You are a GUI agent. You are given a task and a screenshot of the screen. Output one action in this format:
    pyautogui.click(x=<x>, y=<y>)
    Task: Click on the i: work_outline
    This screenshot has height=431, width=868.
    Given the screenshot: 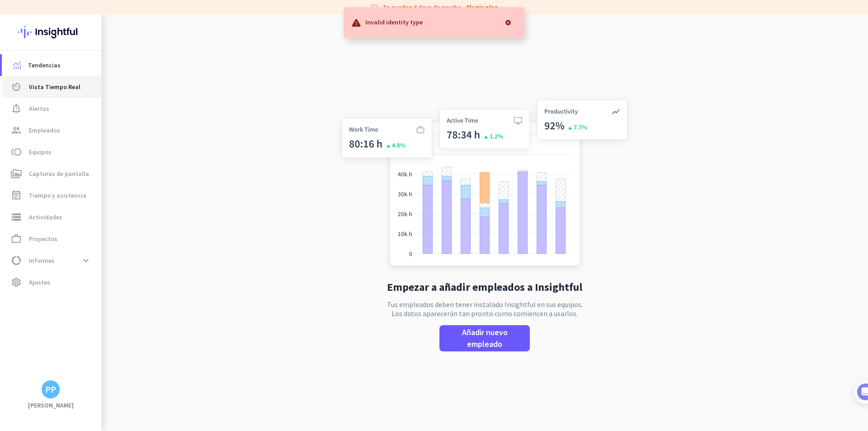 What is the action you would take?
    pyautogui.click(x=16, y=239)
    